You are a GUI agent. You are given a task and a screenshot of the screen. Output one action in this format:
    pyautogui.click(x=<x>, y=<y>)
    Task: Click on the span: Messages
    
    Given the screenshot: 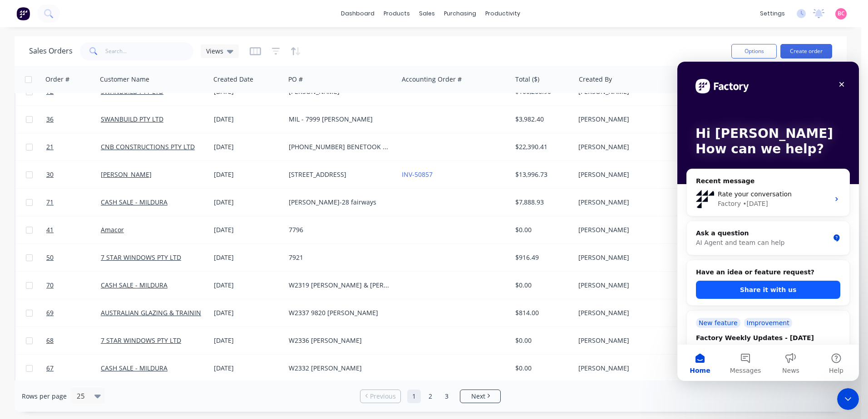 What is the action you would take?
    pyautogui.click(x=68, y=309)
    